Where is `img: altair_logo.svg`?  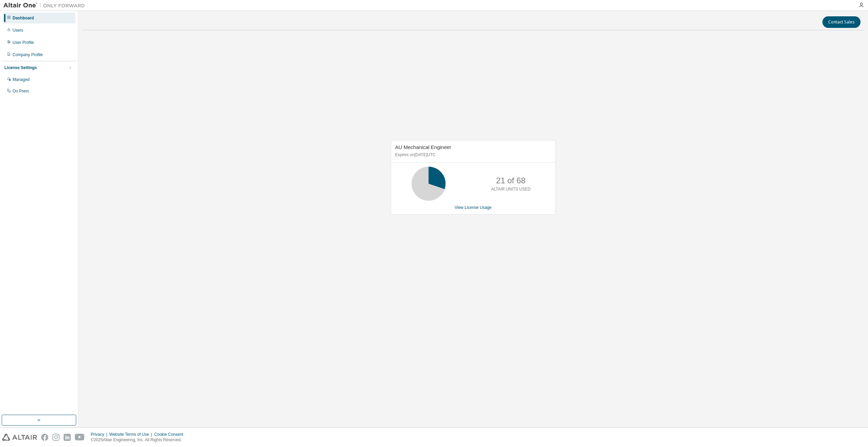
img: altair_logo.svg is located at coordinates (19, 437).